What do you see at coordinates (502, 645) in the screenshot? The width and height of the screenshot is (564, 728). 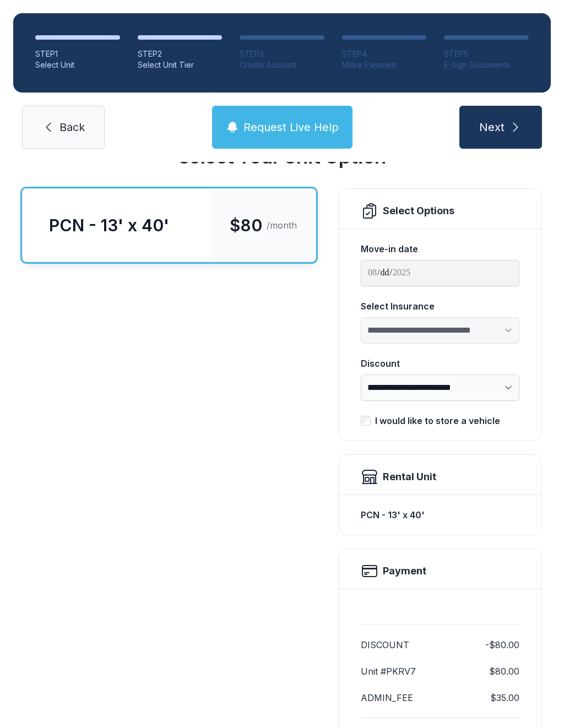 I see `dd: -$80.00` at bounding box center [502, 645].